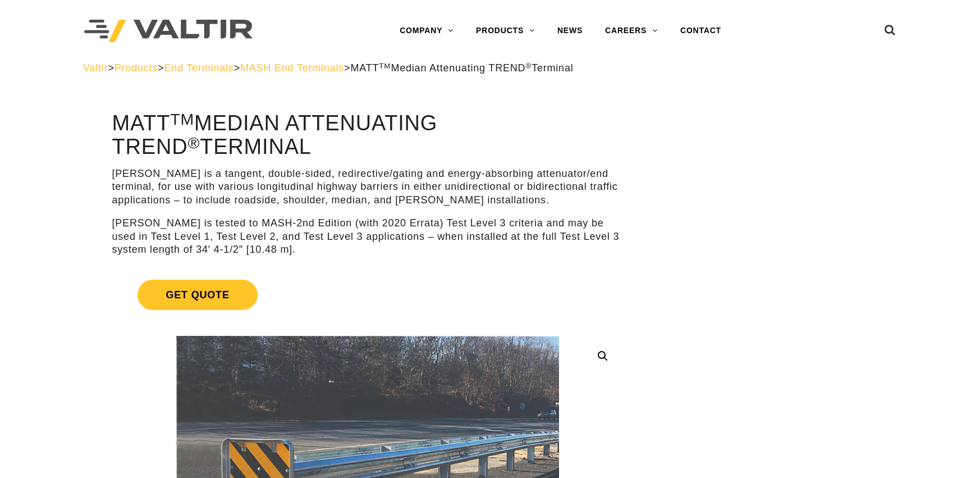  Describe the element at coordinates (367, 135) in the screenshot. I see `h1: MATT Median Attenuating TREND Terminal` at that location.